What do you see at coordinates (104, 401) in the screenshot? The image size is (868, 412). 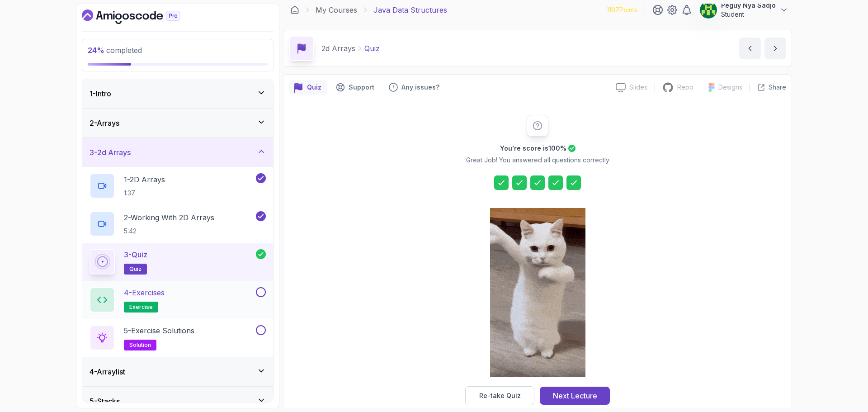 I see `h3: 5 - Stacks` at bounding box center [104, 401].